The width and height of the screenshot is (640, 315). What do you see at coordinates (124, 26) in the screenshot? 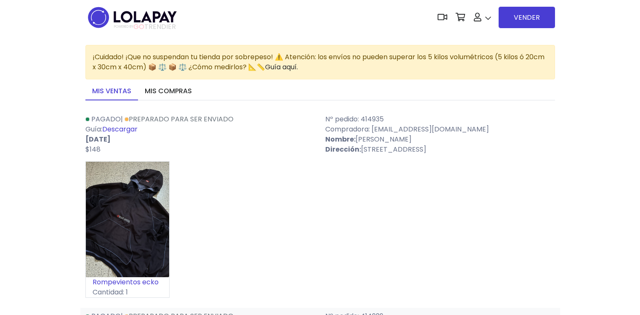
I see `span: POWERED BY` at bounding box center [124, 26].